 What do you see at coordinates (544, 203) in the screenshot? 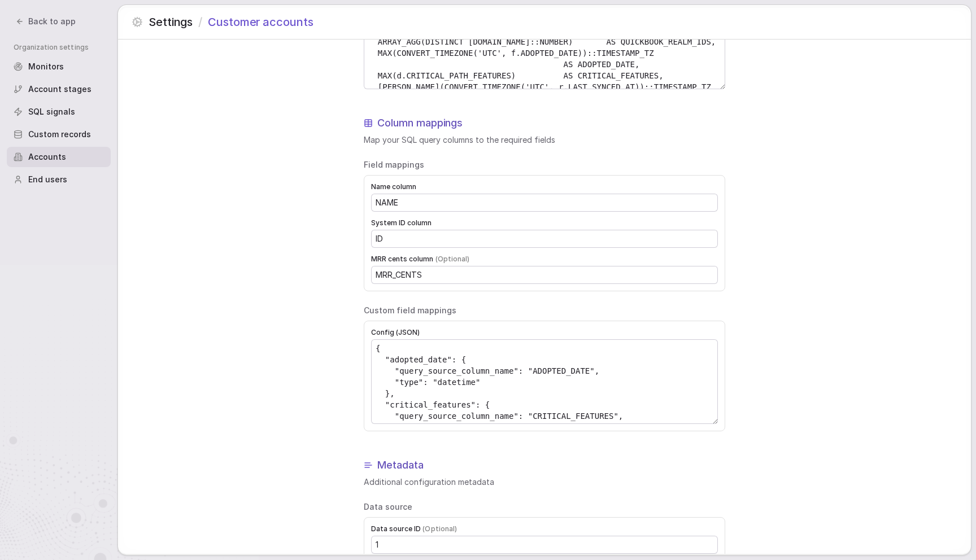
I see `input: e.g., NAME` at bounding box center [544, 203].